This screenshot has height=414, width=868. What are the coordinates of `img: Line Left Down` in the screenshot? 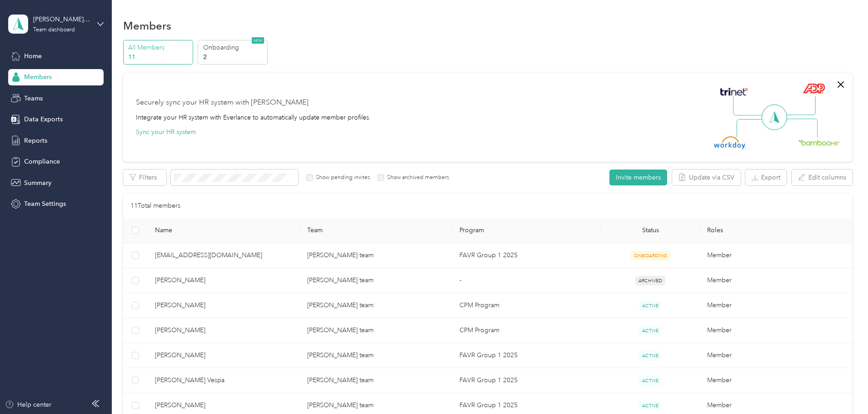 It's located at (752, 128).